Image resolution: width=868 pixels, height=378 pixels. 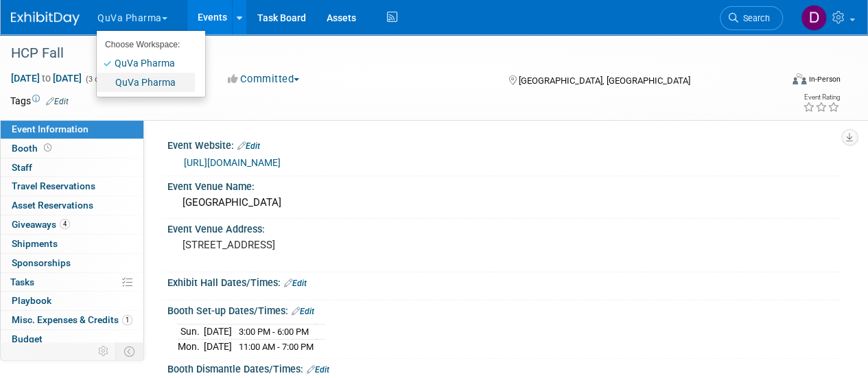 What do you see at coordinates (130, 352) in the screenshot?
I see `td: Toggle Event Tabs` at bounding box center [130, 352].